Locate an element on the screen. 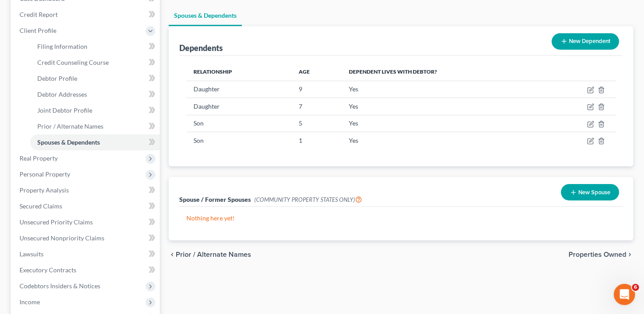 This screenshot has width=644, height=314. span: Property Analysis is located at coordinates (44, 190).